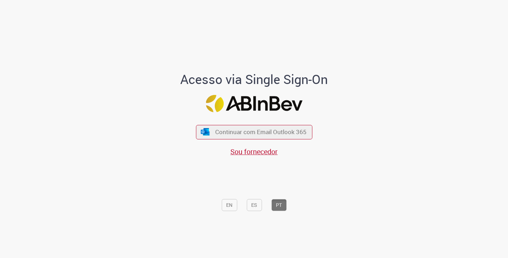  What do you see at coordinates (254, 151) in the screenshot?
I see `a: Sou fornecedor` at bounding box center [254, 151].